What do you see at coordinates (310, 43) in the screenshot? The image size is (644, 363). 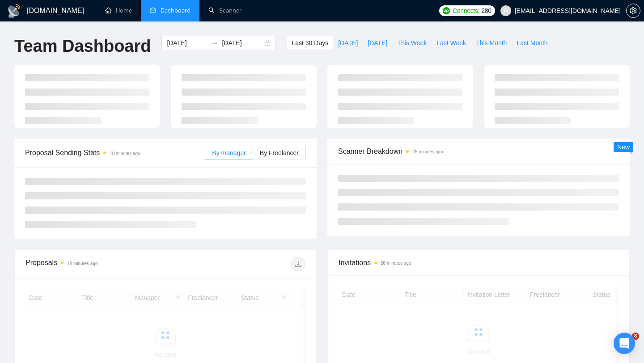 I see `button: Last 30 Days` at bounding box center [310, 43].